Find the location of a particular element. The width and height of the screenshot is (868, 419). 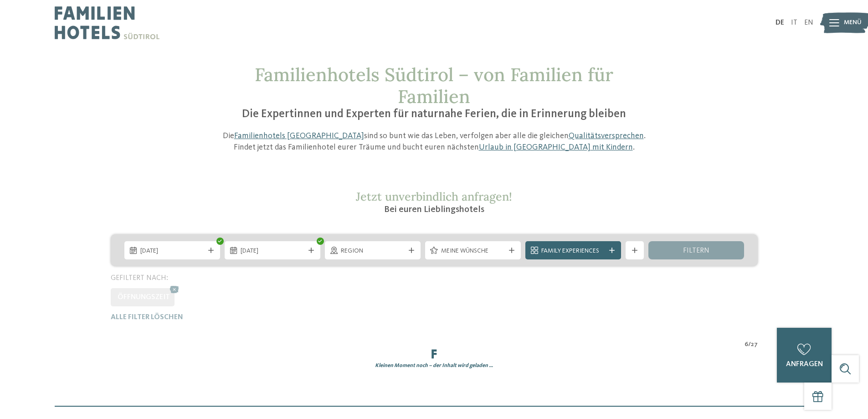

span: Menü is located at coordinates (853, 22).